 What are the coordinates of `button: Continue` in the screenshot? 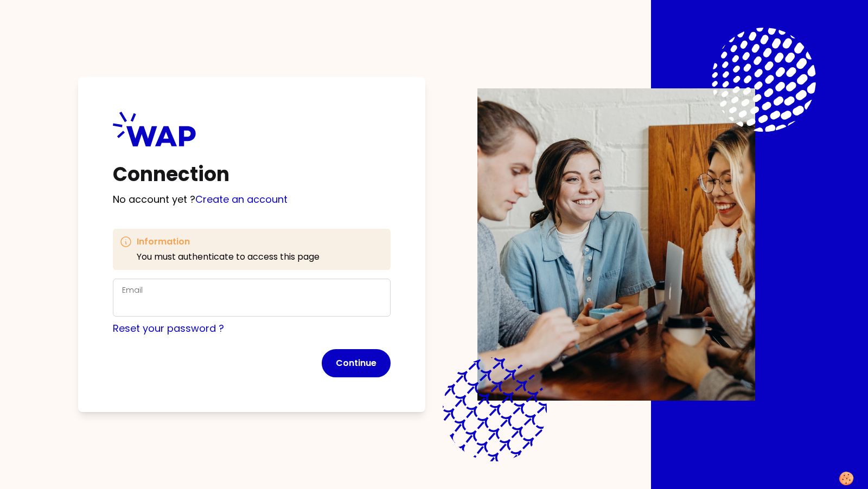 It's located at (356, 364).